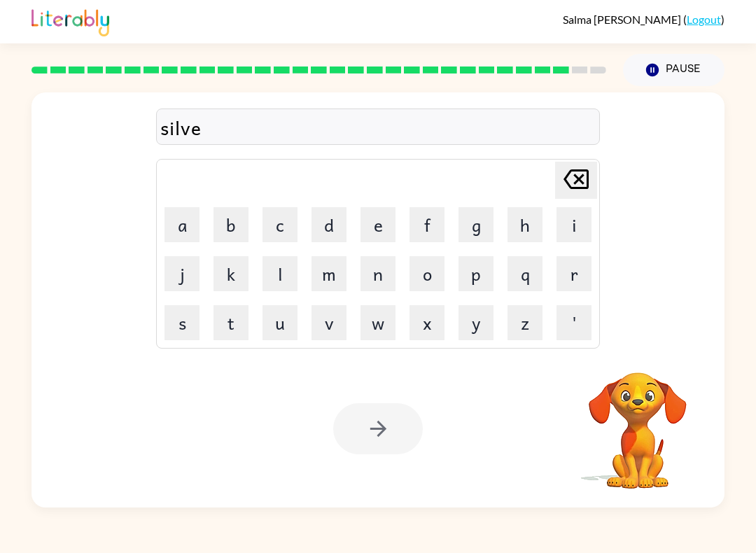  I want to click on button: o, so click(427, 274).